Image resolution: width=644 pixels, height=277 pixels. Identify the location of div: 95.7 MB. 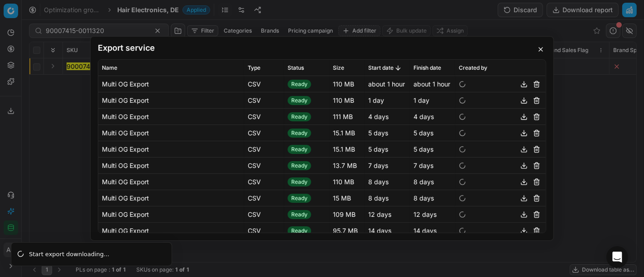
(347, 231).